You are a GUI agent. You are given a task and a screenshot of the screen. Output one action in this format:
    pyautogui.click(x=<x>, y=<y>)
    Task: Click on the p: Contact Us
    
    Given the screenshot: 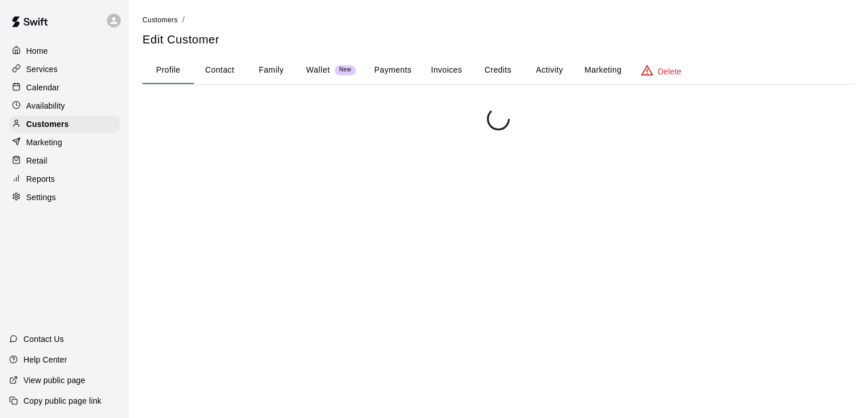 What is the action you would take?
    pyautogui.click(x=44, y=339)
    